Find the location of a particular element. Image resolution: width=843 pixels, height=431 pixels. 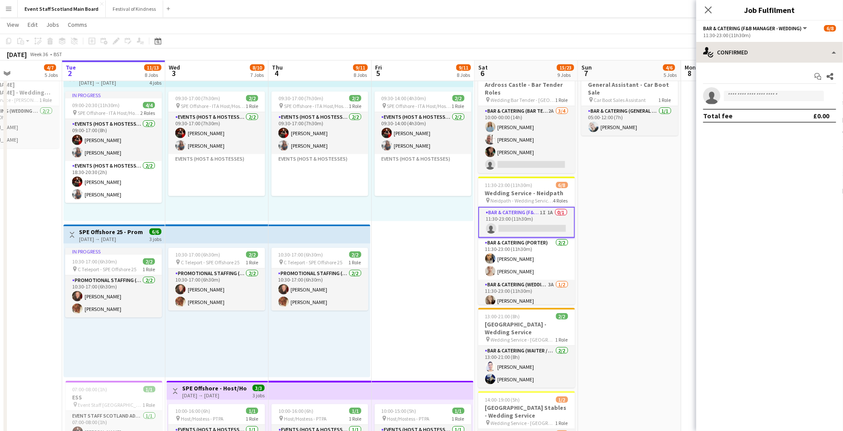

span: 9/11 is located at coordinates (360, 67).